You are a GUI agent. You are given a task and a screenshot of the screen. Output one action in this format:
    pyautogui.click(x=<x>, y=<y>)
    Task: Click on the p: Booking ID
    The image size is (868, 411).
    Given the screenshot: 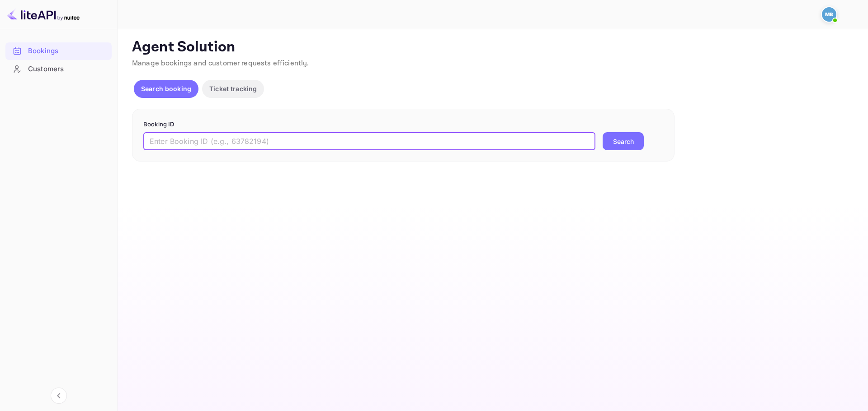 What is the action you would take?
    pyautogui.click(x=403, y=125)
    